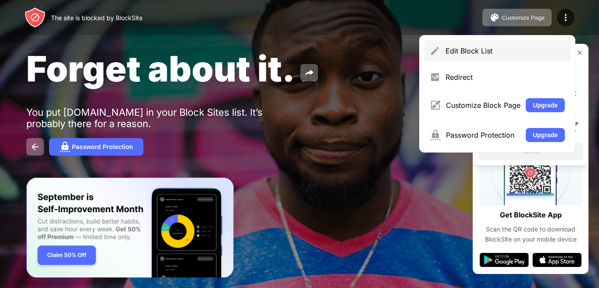 This screenshot has height=288, width=599. What do you see at coordinates (96, 18) in the screenshot?
I see `div: The site is blocked by BlockSite` at bounding box center [96, 18].